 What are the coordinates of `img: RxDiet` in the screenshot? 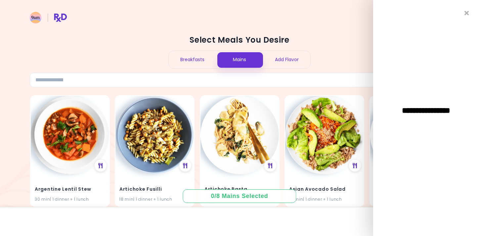 It's located at (48, 18).